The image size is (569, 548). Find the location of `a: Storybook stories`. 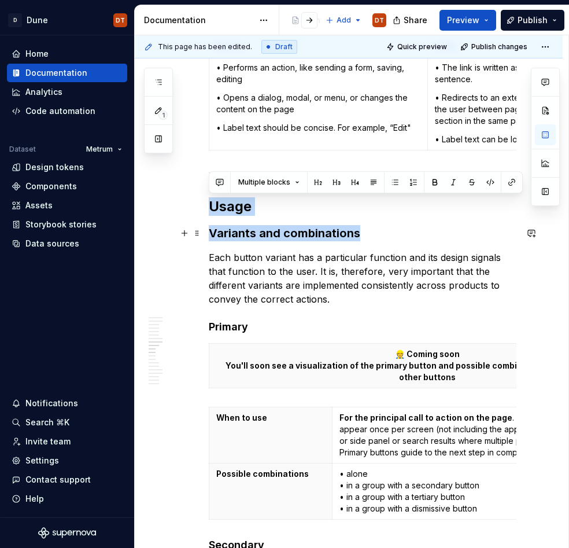

a: Storybook stories is located at coordinates (67, 224).